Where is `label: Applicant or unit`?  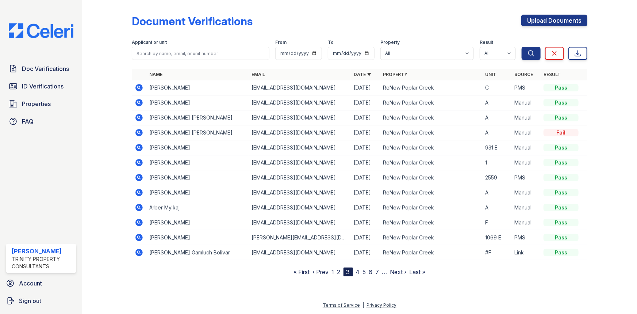 label: Applicant or unit is located at coordinates (149, 42).